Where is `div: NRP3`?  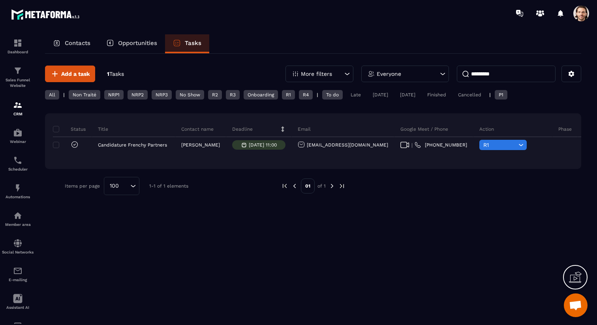 div: NRP3 is located at coordinates (162, 95).